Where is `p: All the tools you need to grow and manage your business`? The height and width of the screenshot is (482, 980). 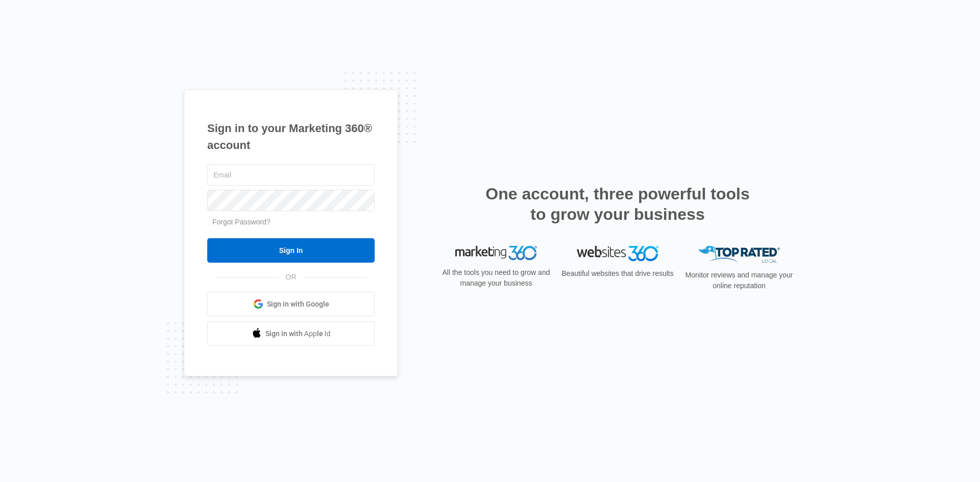
p: All the tools you need to grow and manage your business is located at coordinates (496, 278).